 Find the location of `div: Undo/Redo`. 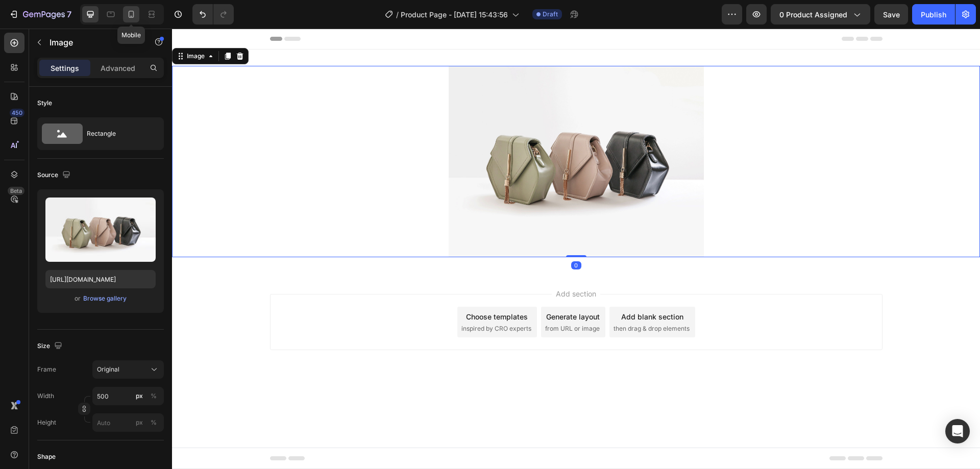

div: Undo/Redo is located at coordinates (213, 14).